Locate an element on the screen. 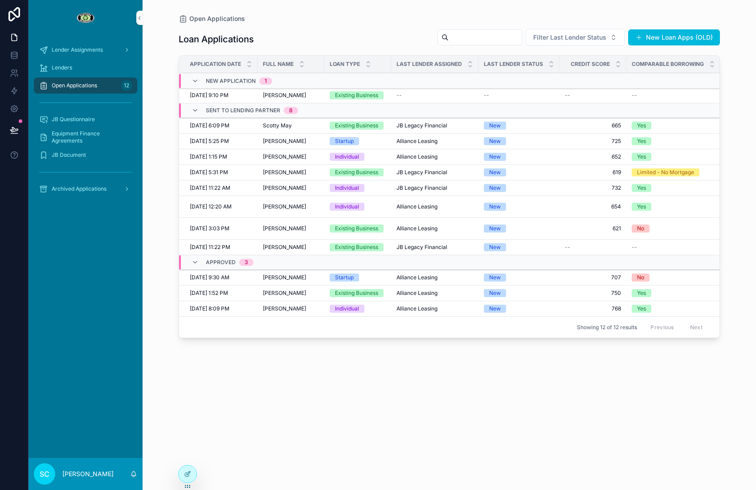 This screenshot has width=756, height=490. div: No is located at coordinates (641, 278).